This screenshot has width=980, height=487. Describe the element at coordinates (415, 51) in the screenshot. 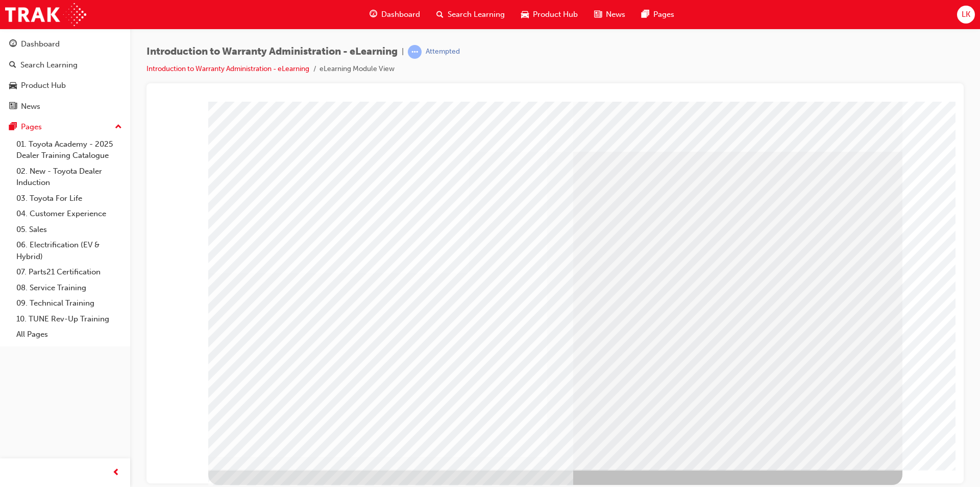

I see `span: learningRecordVerb_ATTEMPT-icon` at that location.